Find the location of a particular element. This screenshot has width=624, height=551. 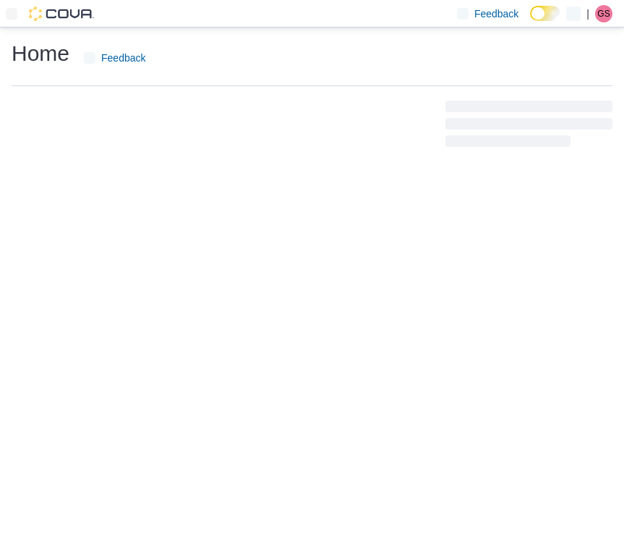

div: Gerrad Smith is located at coordinates (604, 14).